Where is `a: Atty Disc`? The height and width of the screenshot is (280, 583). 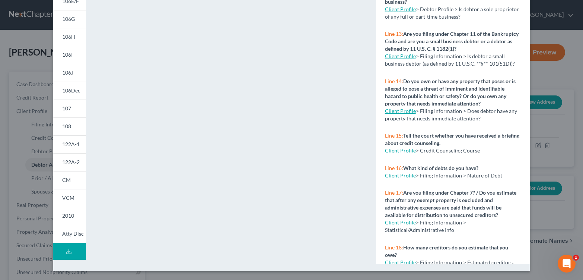 a: Atty Disc is located at coordinates (70, 233).